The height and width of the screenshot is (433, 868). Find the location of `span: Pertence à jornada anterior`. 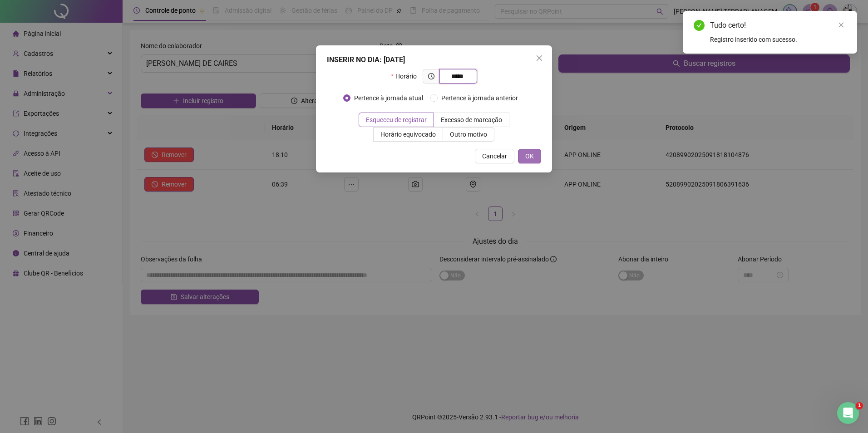

span: Pertence à jornada anterior is located at coordinates (480, 98).